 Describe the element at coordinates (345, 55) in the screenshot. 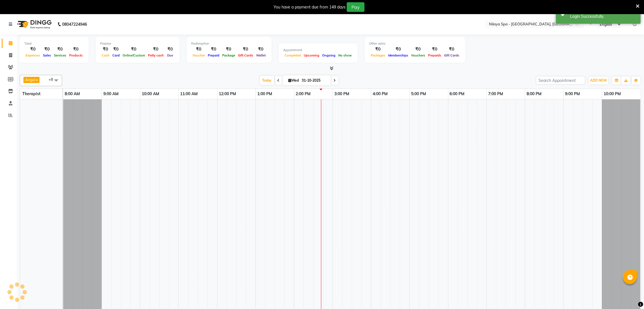

I see `span: No show` at that location.